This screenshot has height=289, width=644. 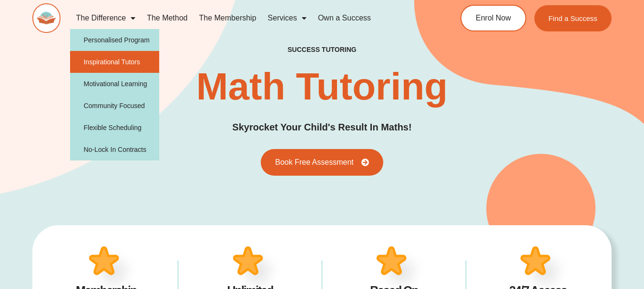 I want to click on span: - The range, mean and median can only be calculated for numerical data, but the mode can be, so click(x=170, y=41).